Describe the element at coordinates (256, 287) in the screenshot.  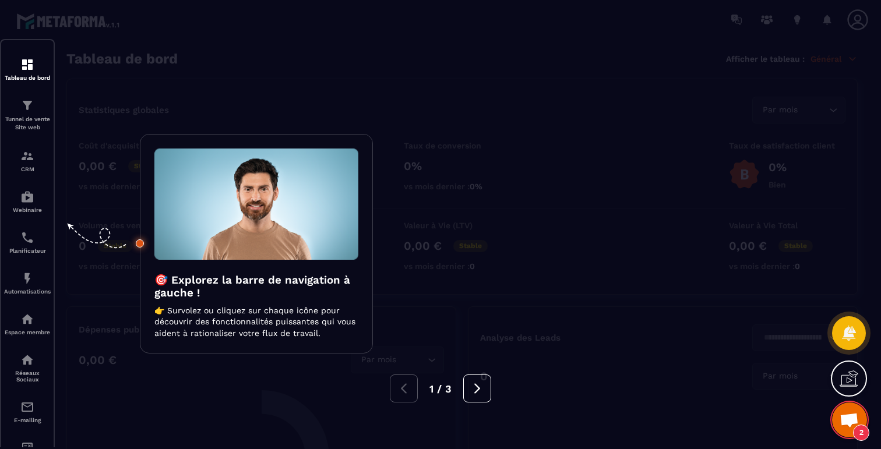
I see `h3: 🎯 Explorez la barre de navigation à gauche !` at that location.